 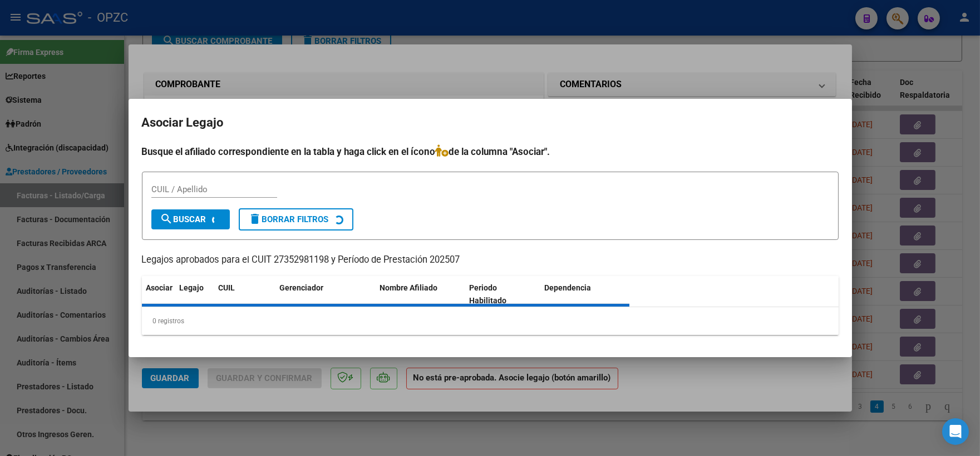 I want to click on datatable-header-cell: Asociar, so click(x=158, y=295).